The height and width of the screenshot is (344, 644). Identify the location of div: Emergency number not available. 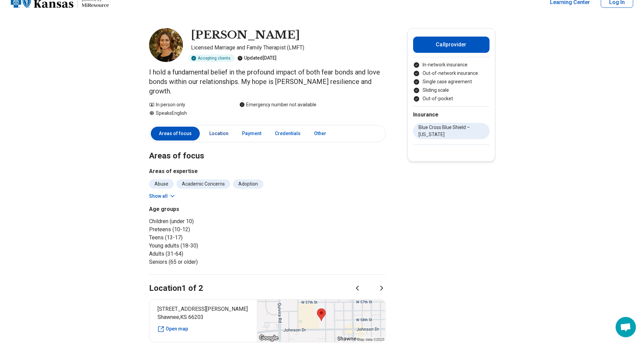
(278, 104).